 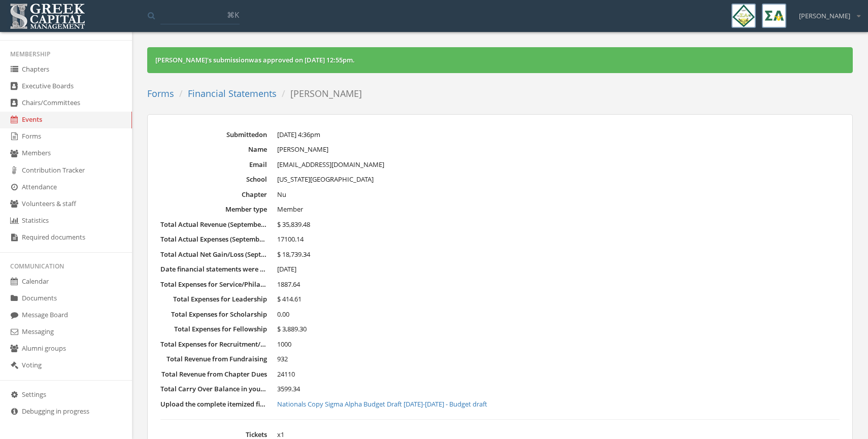 I want to click on dt: Total Carry Over Balance in your Budget, so click(x=214, y=388).